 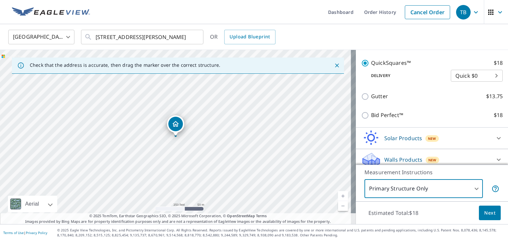 What do you see at coordinates (249, 37) in the screenshot?
I see `a: Upload Blueprint` at bounding box center [249, 37].